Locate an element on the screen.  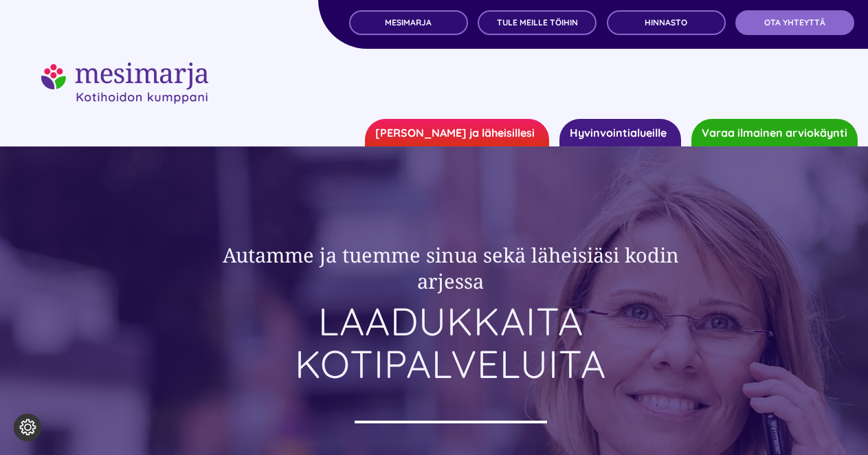
img: mesimarjasi is located at coordinates (124, 83).